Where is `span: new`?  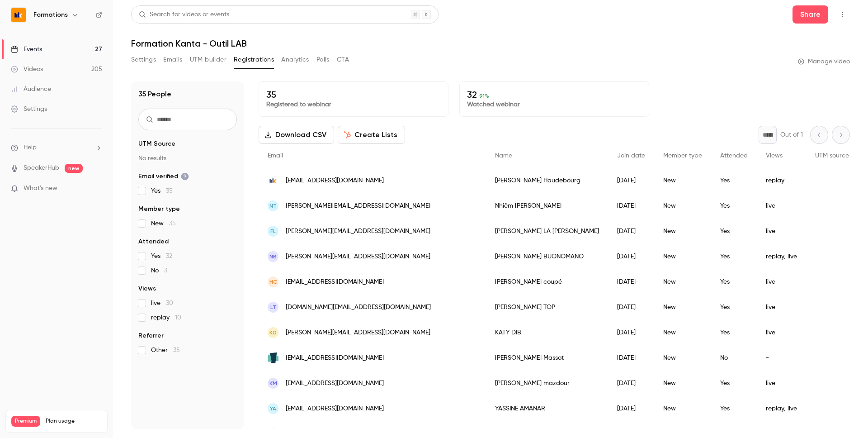 span: new is located at coordinates (74, 169).